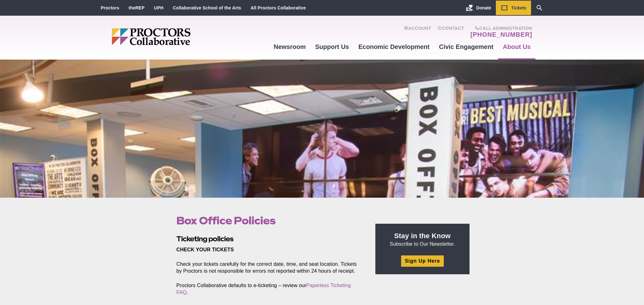 This screenshot has width=644, height=305. Describe the element at coordinates (517, 47) in the screenshot. I see `a: About Us` at that location.